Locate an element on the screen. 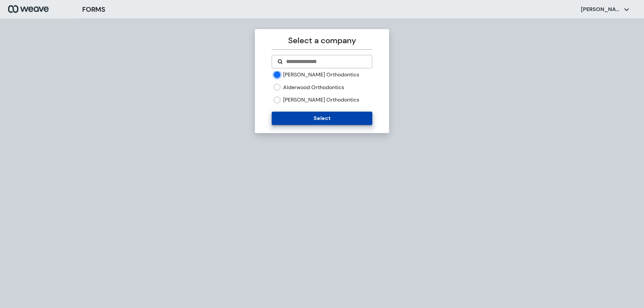 This screenshot has height=308, width=644. button: Select is located at coordinates (322, 118).